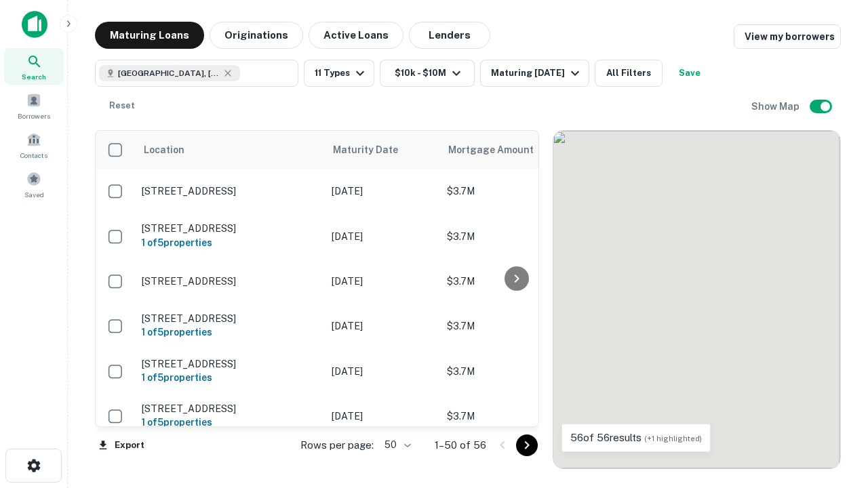  Describe the element at coordinates (34, 67) in the screenshot. I see `a: Search` at that location.